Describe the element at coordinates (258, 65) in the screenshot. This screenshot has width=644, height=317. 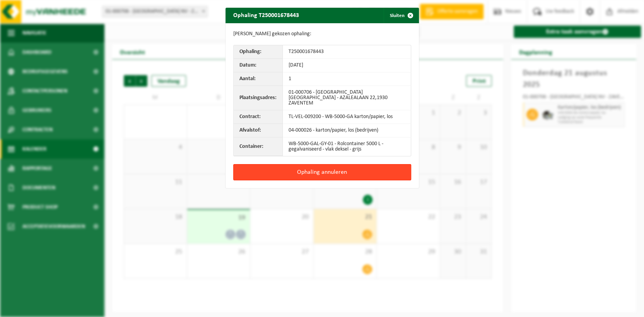
I see `th: Datum:` at that location.